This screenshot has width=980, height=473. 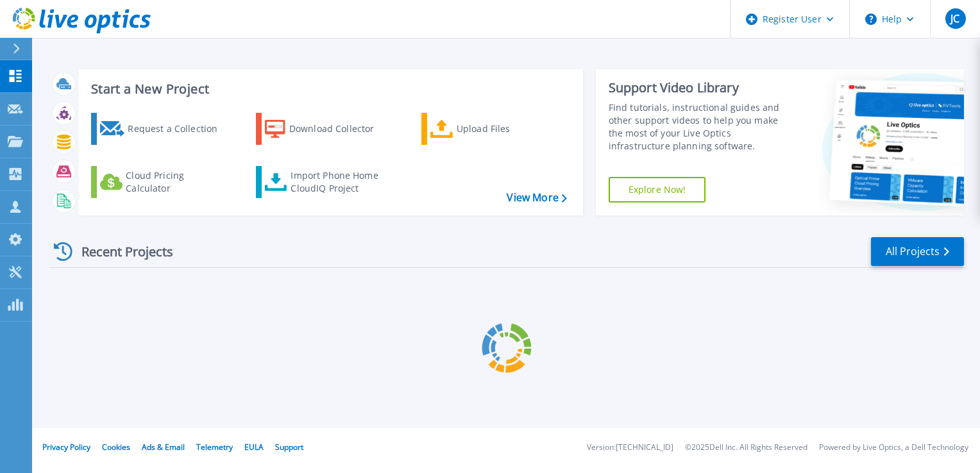 I want to click on li: Powered by Live Optics, a Dell Technology, so click(x=893, y=447).